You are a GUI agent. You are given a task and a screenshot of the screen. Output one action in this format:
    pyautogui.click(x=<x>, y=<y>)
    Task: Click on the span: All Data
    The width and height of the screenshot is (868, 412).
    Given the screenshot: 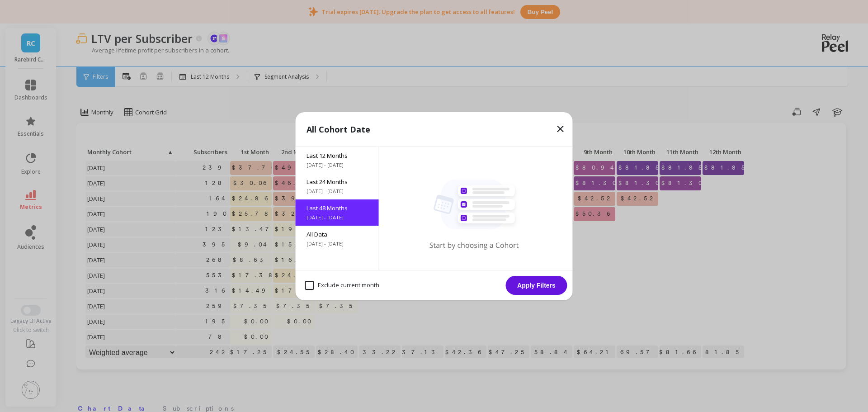 What is the action you would take?
    pyautogui.click(x=337, y=234)
    